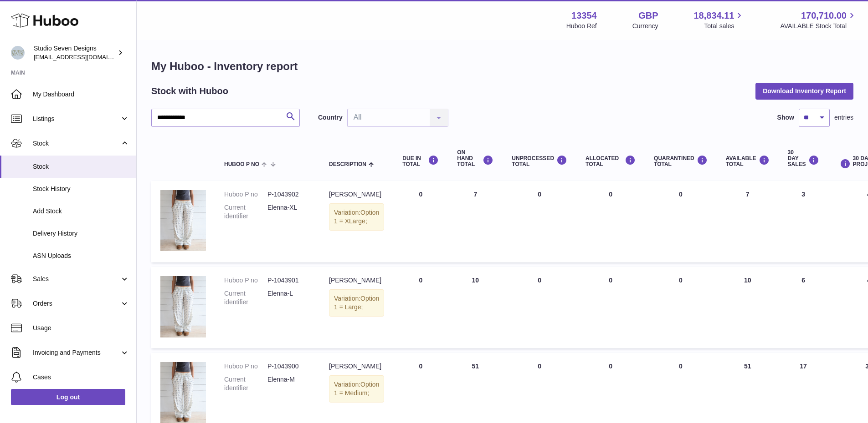 The width and height of the screenshot is (868, 423). I want to click on div: Currency, so click(645, 26).